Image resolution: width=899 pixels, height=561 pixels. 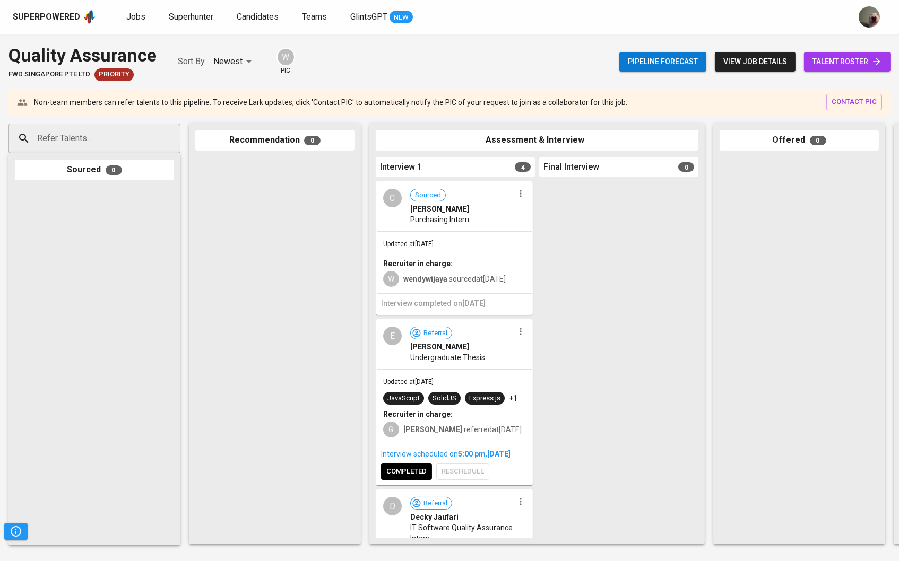 What do you see at coordinates (444, 398) in the screenshot?
I see `div: SolidJS` at bounding box center [444, 398].